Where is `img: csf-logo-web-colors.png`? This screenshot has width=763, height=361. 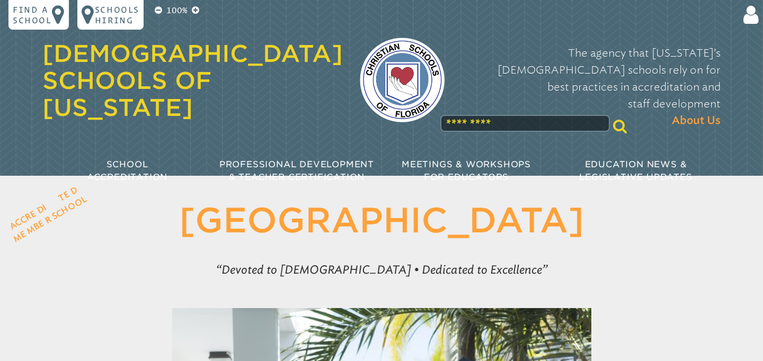
img: csf-logo-web-colors.png is located at coordinates (402, 80).